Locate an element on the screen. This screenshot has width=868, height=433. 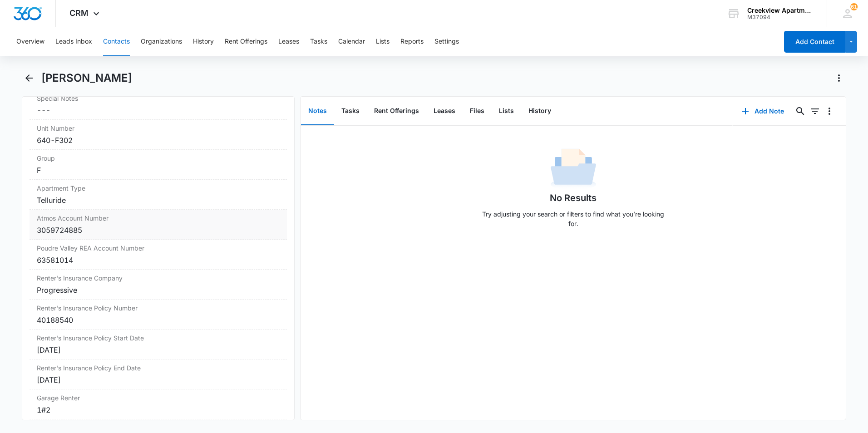
p: Try adjusting your search or filters to find what you’re looking for. is located at coordinates (573, 219).